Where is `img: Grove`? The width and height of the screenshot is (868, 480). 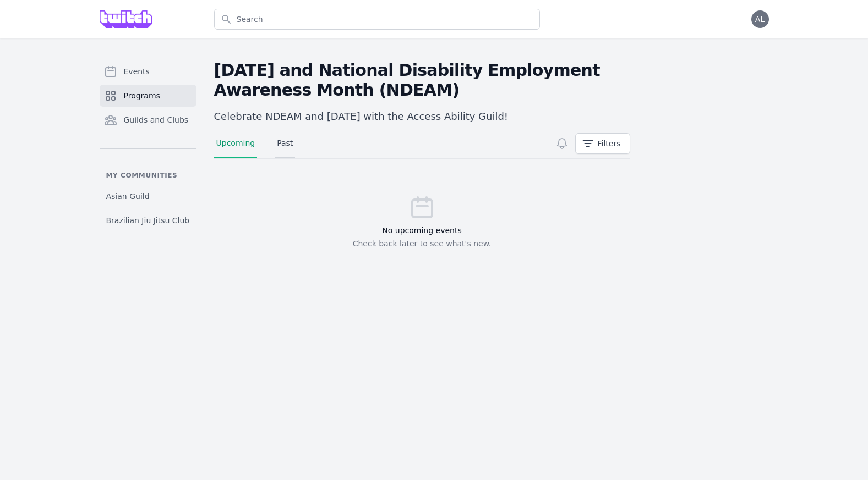 img: Grove is located at coordinates (126, 19).